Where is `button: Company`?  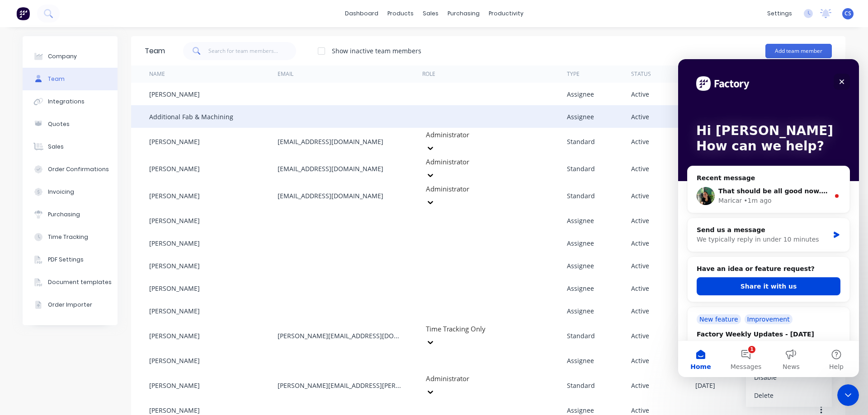 button: Company is located at coordinates (70, 57).